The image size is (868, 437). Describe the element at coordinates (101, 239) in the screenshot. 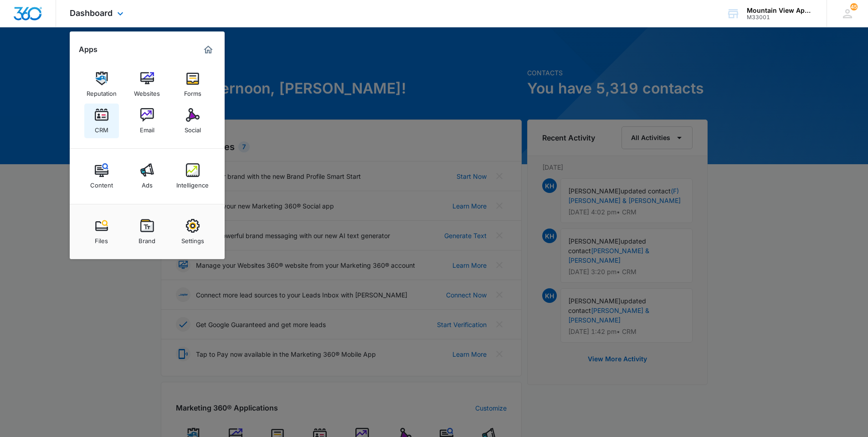

I see `div: Files` at that location.